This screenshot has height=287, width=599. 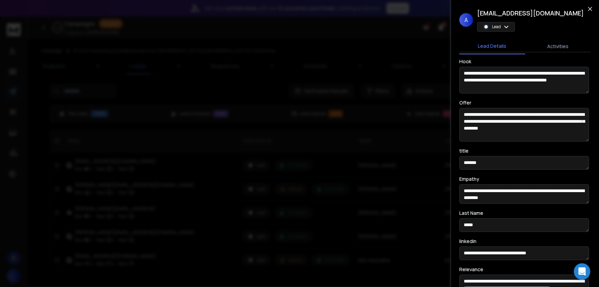 What do you see at coordinates (464, 151) in the screenshot?
I see `label: title` at bounding box center [464, 151].